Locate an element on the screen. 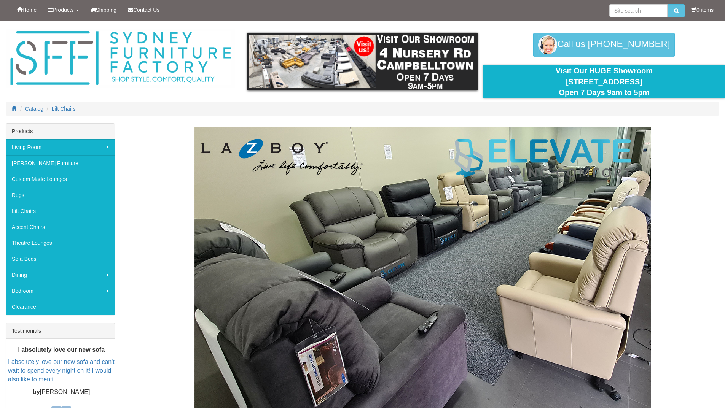 The height and width of the screenshot is (408, 725). div: Testimonials is located at coordinates (60, 331).